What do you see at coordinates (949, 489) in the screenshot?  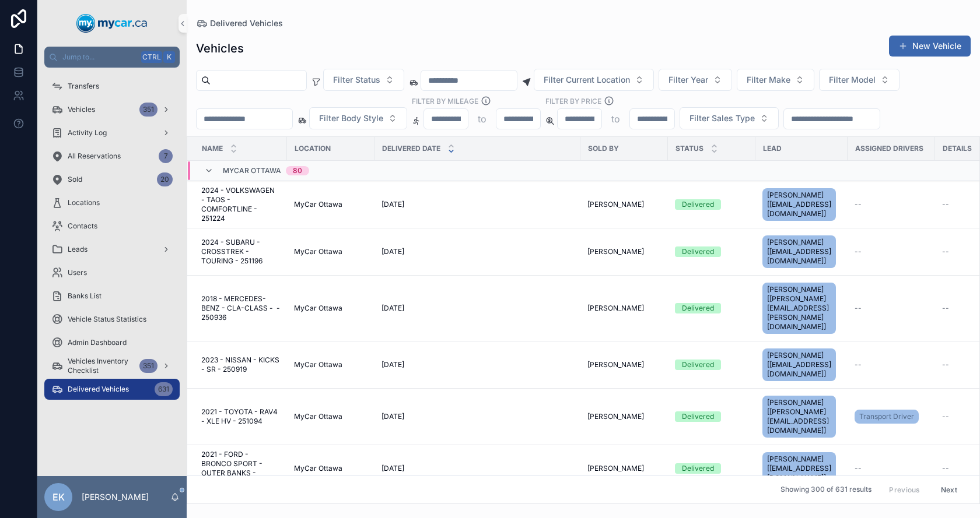 I see `button: Next` at bounding box center [949, 489].